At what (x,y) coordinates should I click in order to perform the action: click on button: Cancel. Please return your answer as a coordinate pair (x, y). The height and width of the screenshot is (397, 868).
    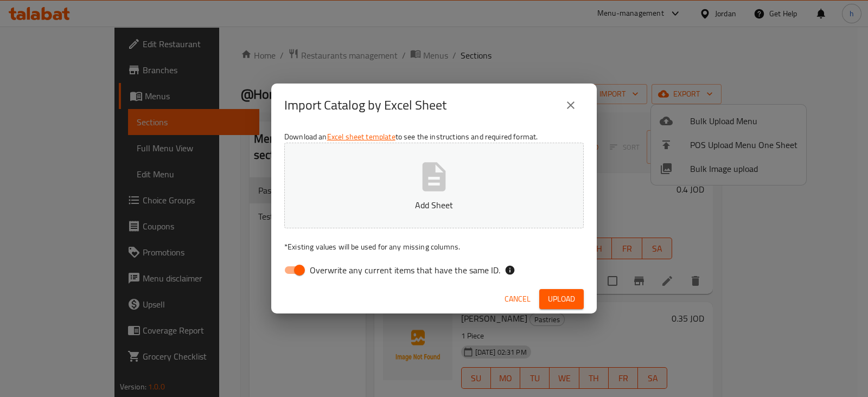
    Looking at the image, I should click on (517, 299).